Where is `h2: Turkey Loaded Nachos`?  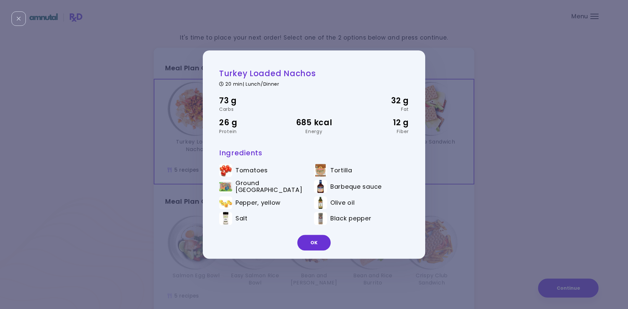
h2: Turkey Loaded Nachos is located at coordinates (314, 73).